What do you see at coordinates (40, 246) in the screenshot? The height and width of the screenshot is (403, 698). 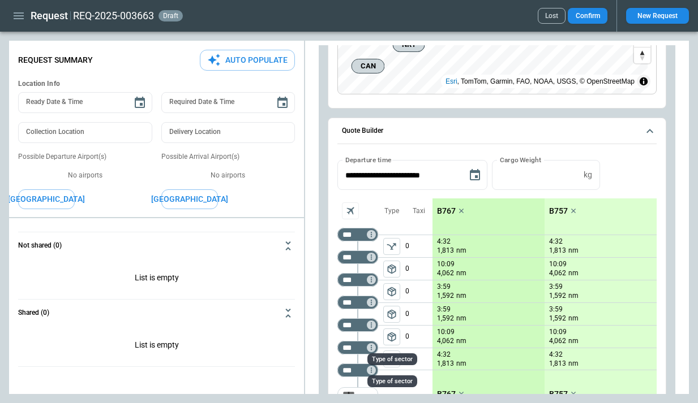 I see `h6: Not shared (0)` at bounding box center [40, 246].